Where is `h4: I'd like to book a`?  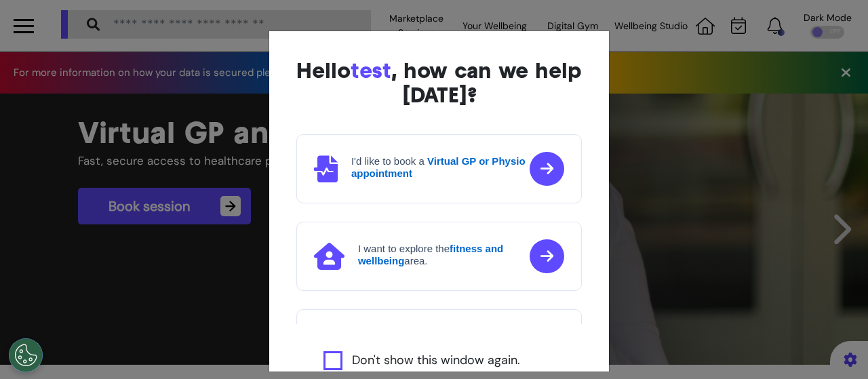 h4: I'd like to book a is located at coordinates (438, 167).